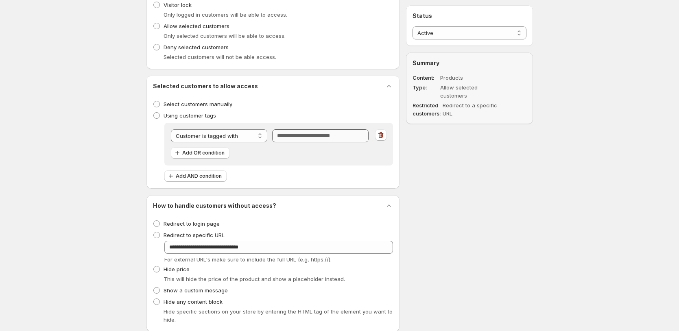 Image resolution: width=679 pixels, height=331 pixels. Describe the element at coordinates (176, 269) in the screenshot. I see `span: Hide price` at that location.